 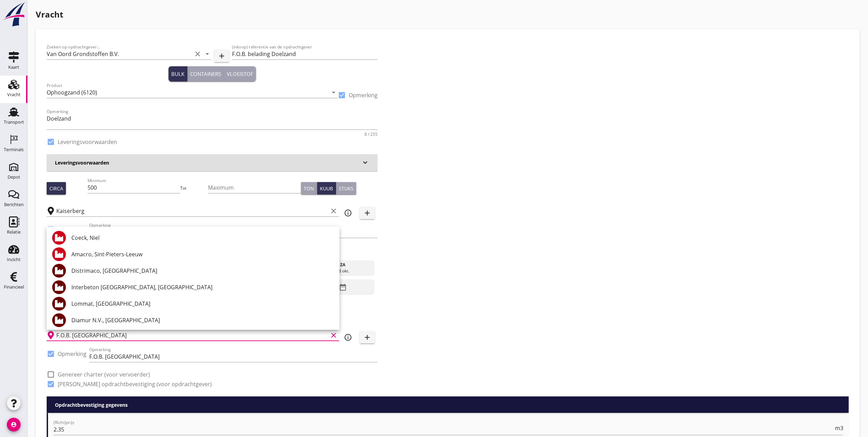 I want to click on div: Stuks, so click(x=346, y=188).